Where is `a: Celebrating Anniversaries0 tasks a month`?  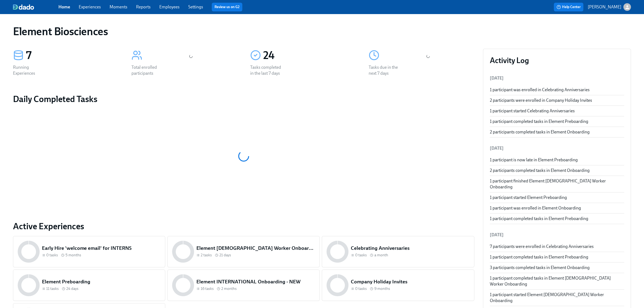
a: Celebrating Anniversaries0 tasks a month is located at coordinates (398, 252).